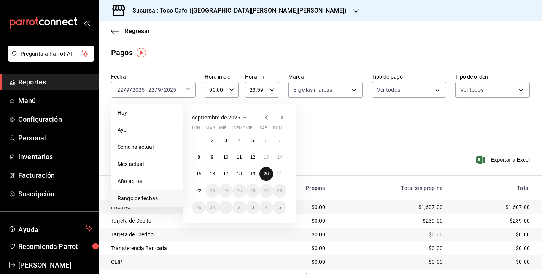 This screenshot has width=542, height=274. Describe the element at coordinates (212, 191) in the screenshot. I see `button: 23 de septiembre de 2025` at that location.